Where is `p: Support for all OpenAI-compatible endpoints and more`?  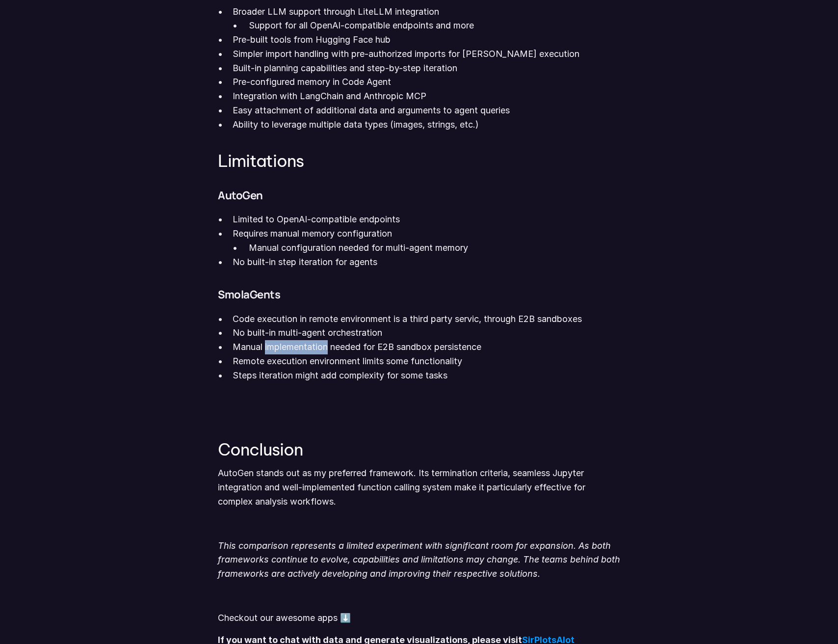 p: Support for all OpenAI-compatible endpoints and more is located at coordinates (434, 26).